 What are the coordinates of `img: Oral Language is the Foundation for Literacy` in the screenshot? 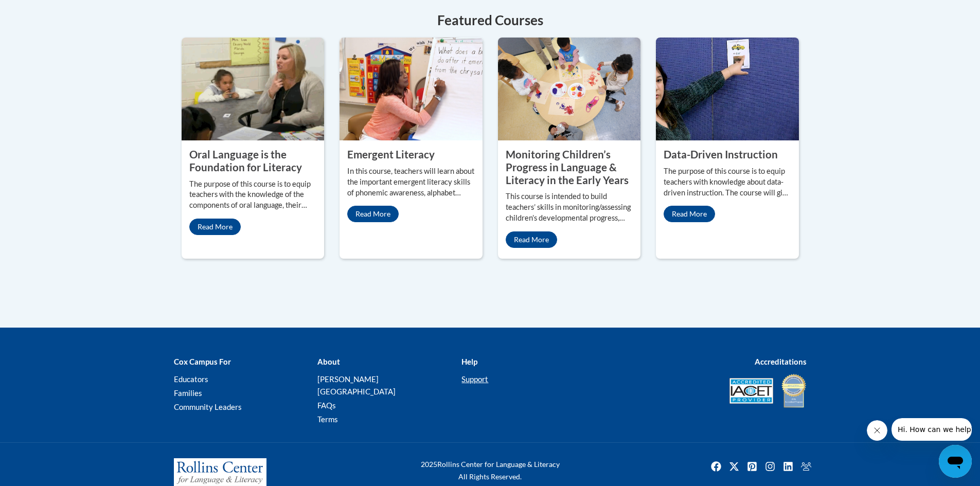 It's located at (253, 89).